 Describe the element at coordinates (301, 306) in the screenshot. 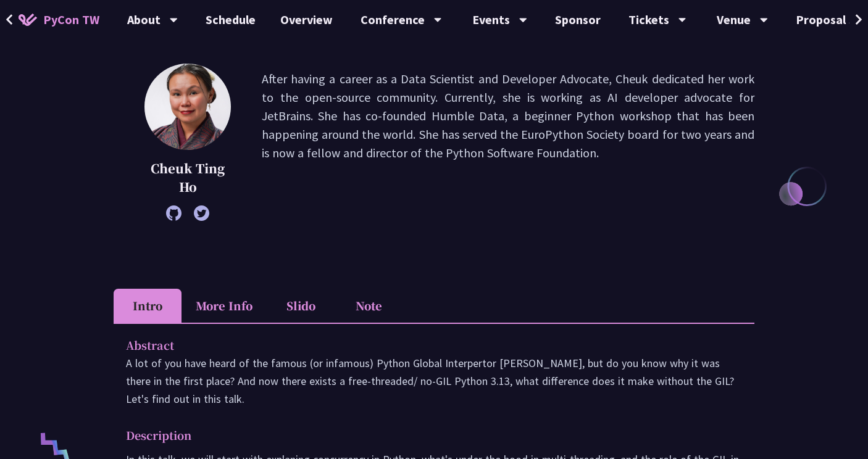

I see `li: Slido` at that location.